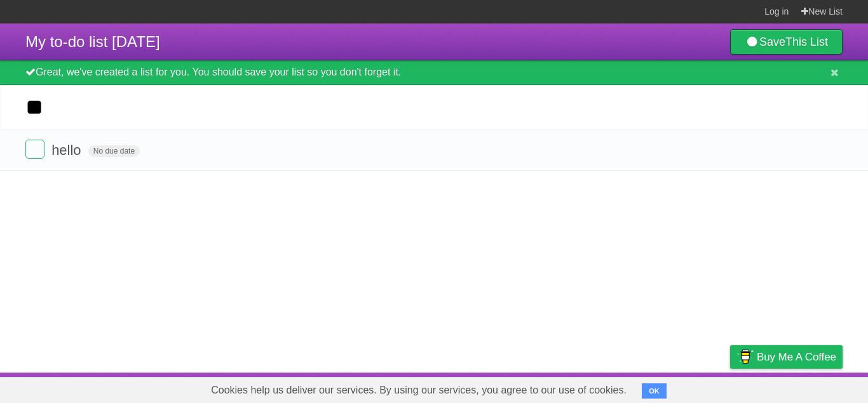 The height and width of the screenshot is (403, 868). Describe the element at coordinates (745, 357) in the screenshot. I see `img: Buy me a coffee` at that location.